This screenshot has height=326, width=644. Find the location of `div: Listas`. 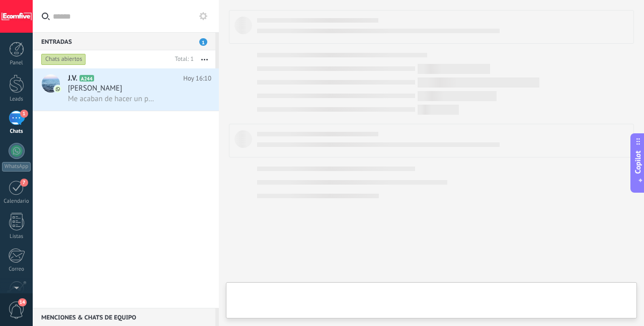

div: Listas is located at coordinates (17, 237).